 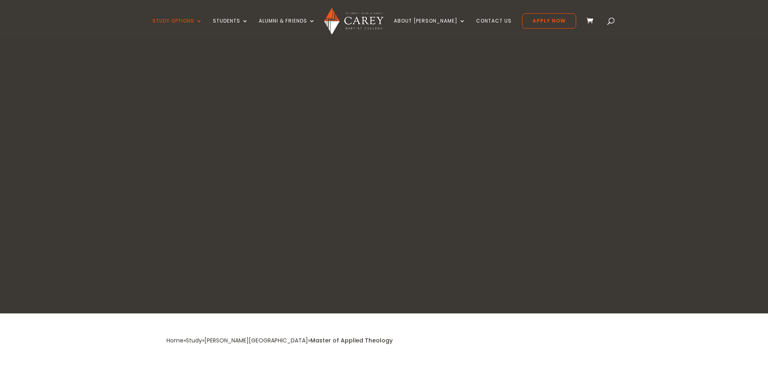 I want to click on a: Apply Now, so click(x=549, y=21).